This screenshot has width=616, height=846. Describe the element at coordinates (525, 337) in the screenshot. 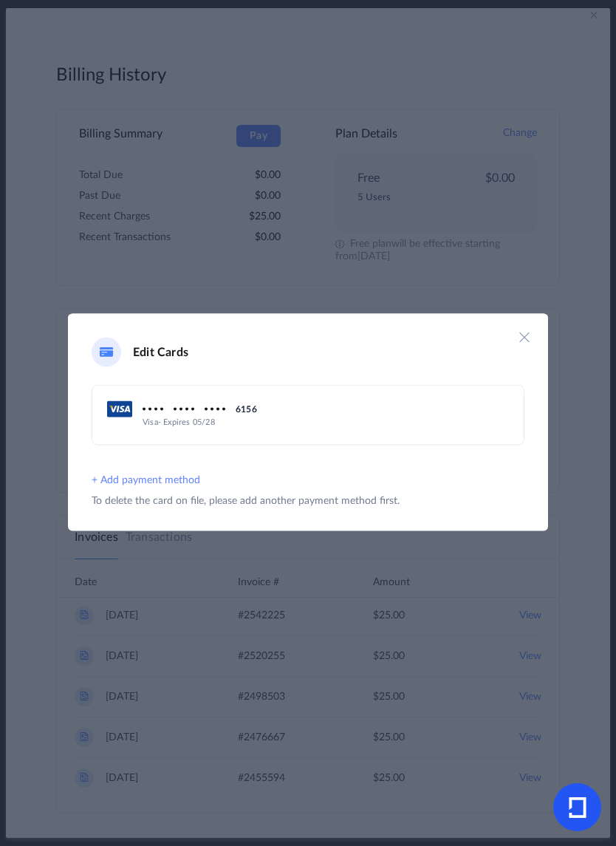

I see `img: close icon` at that location.